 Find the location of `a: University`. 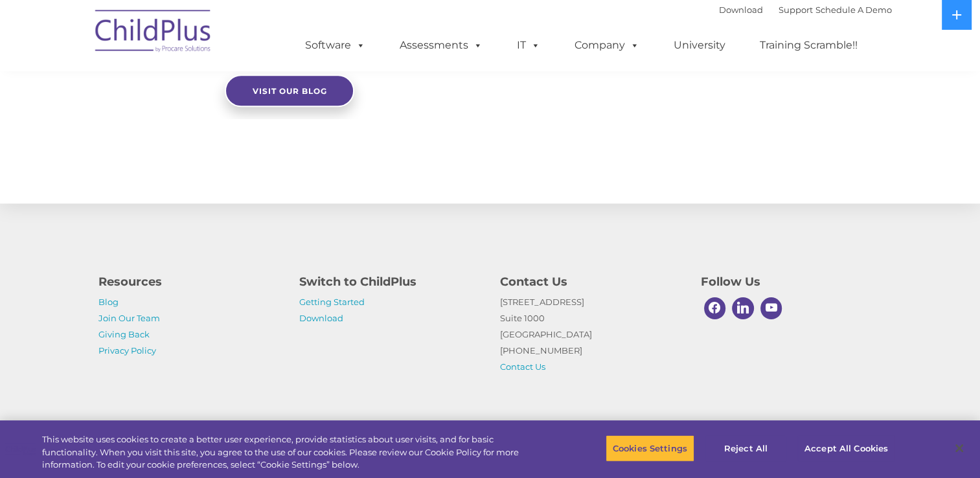

a: University is located at coordinates (699, 46).